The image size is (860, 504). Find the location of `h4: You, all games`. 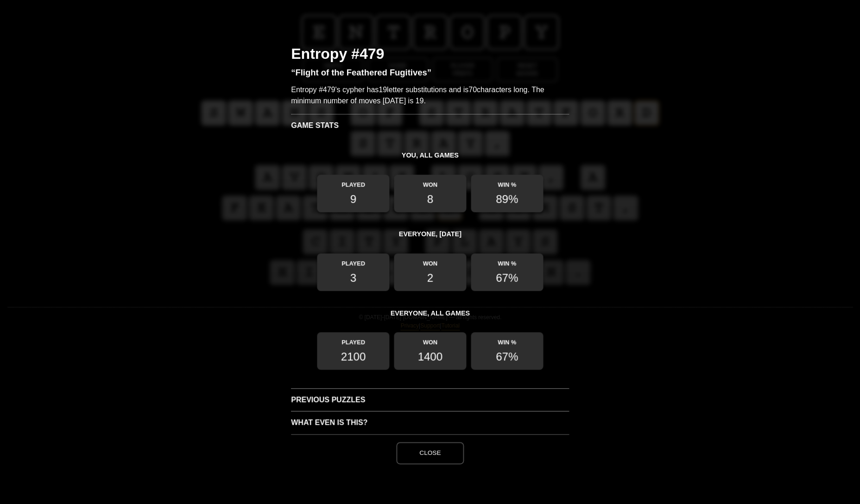

h4: You, all games is located at coordinates (430, 154).